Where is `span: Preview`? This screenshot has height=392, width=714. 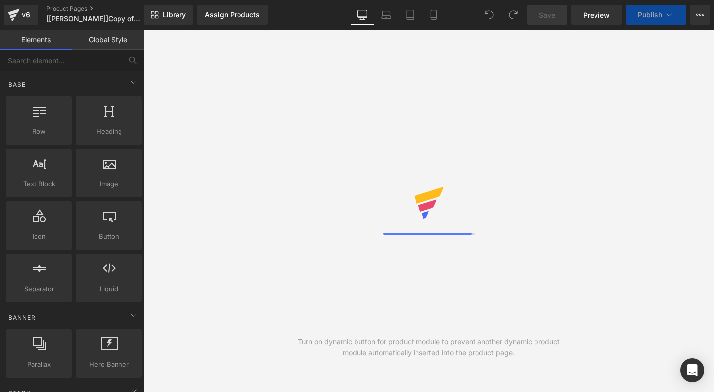 span: Preview is located at coordinates (596, 15).